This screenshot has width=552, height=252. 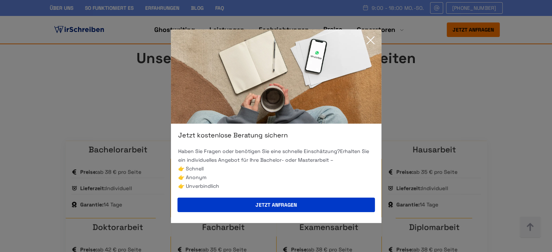 What do you see at coordinates (276, 205) in the screenshot?
I see `button: Jetzt anfragen` at bounding box center [276, 205].